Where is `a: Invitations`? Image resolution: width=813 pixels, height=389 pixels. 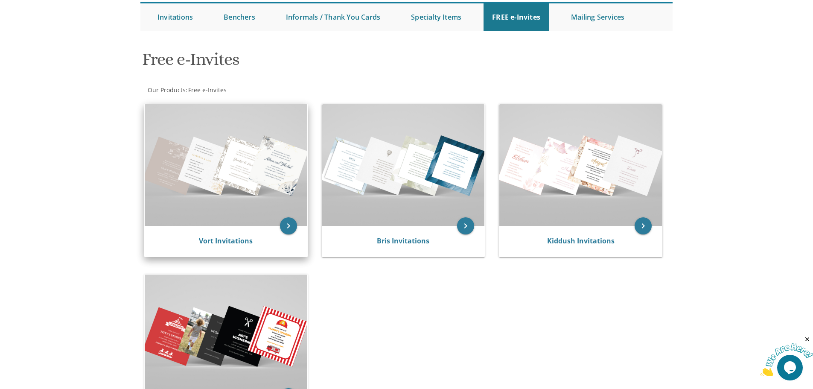 a: Invitations is located at coordinates (175, 17).